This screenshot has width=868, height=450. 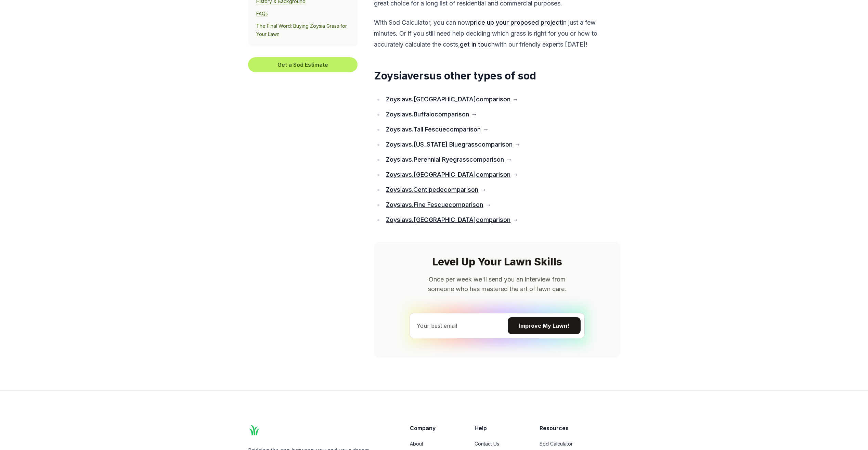 I want to click on p: Resources, so click(x=580, y=428).